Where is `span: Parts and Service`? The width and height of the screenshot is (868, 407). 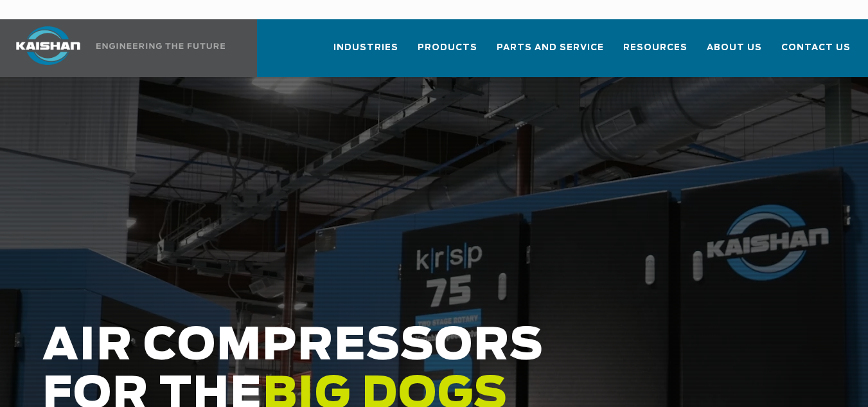 span: Parts and Service is located at coordinates (550, 48).